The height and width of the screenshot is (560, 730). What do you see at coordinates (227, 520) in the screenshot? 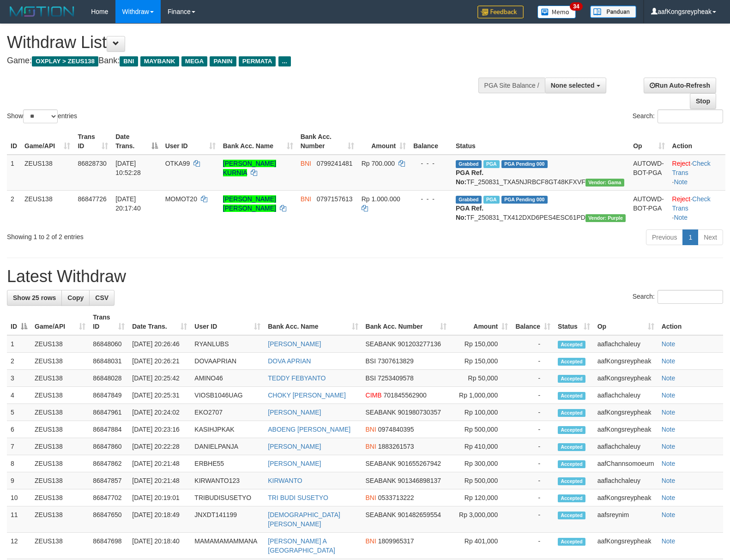
I see `td: JNXDT141199` at bounding box center [227, 520].